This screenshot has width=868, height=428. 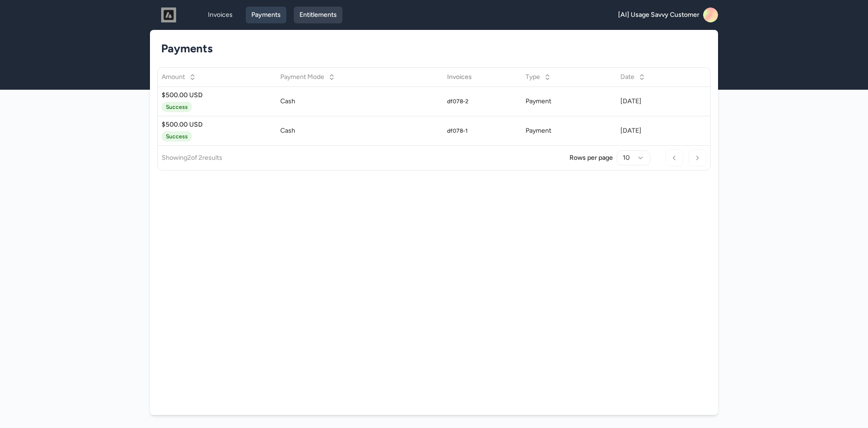 What do you see at coordinates (179, 77) in the screenshot?
I see `button: Amount` at bounding box center [179, 77].